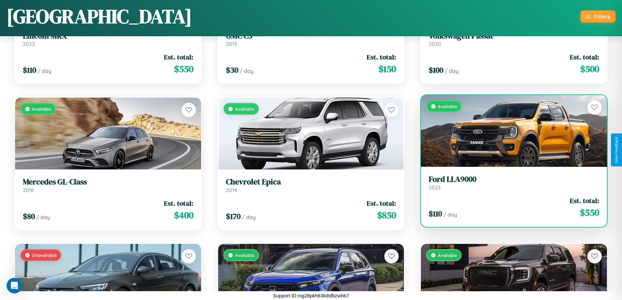  Describe the element at coordinates (44, 255) in the screenshot. I see `span: Unavailable` at that location.